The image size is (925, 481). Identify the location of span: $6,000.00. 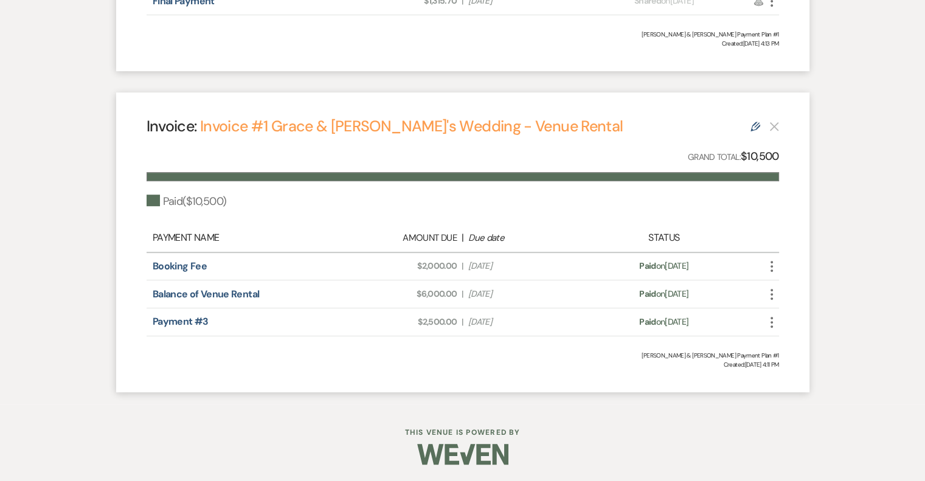
(401, 294).